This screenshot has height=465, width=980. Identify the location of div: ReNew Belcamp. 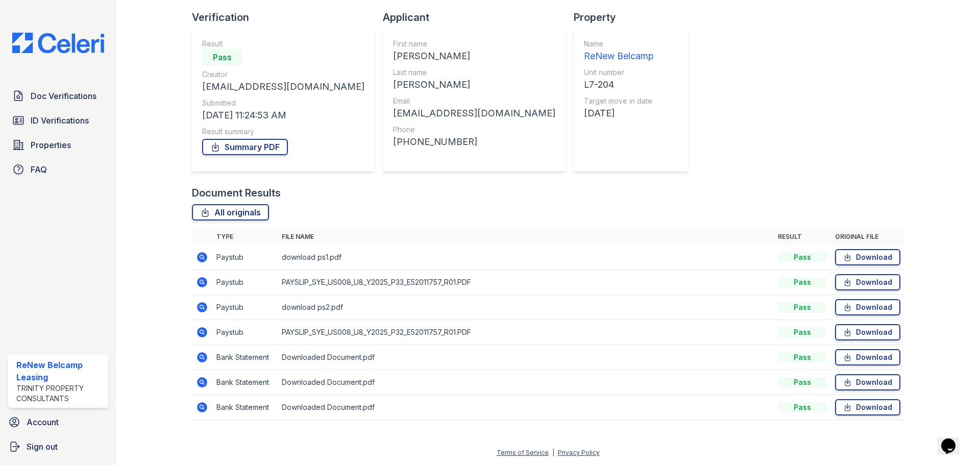
(619, 56).